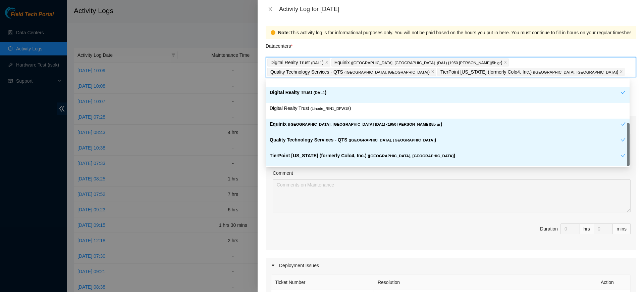  Describe the element at coordinates (622, 228) in the screenshot. I see `div: mins` at that location.